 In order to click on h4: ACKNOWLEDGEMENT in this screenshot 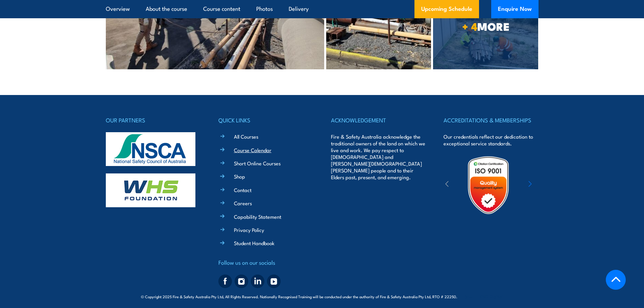, I will do `click(378, 120)`.